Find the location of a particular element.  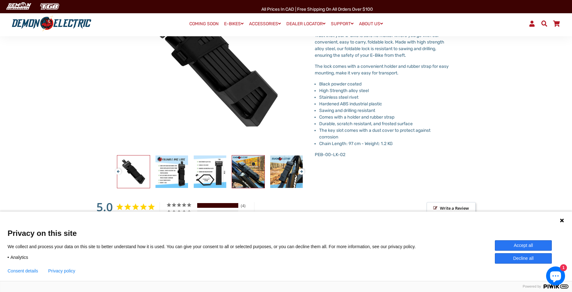

a: E-BIKES is located at coordinates (234, 24).